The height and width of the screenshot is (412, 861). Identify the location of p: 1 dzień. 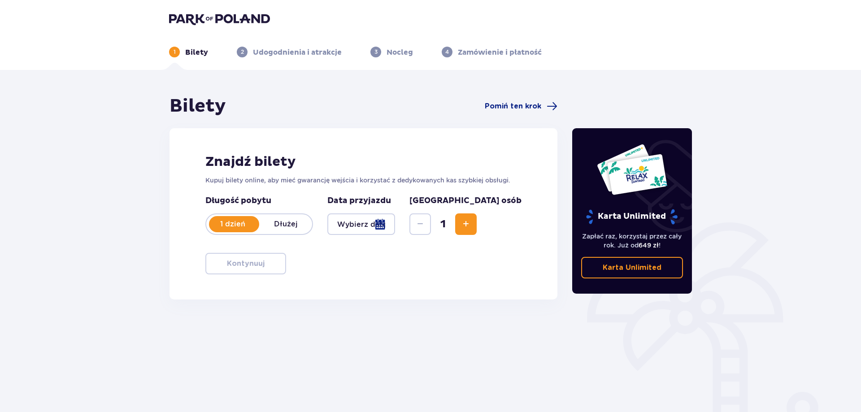
(233, 224).